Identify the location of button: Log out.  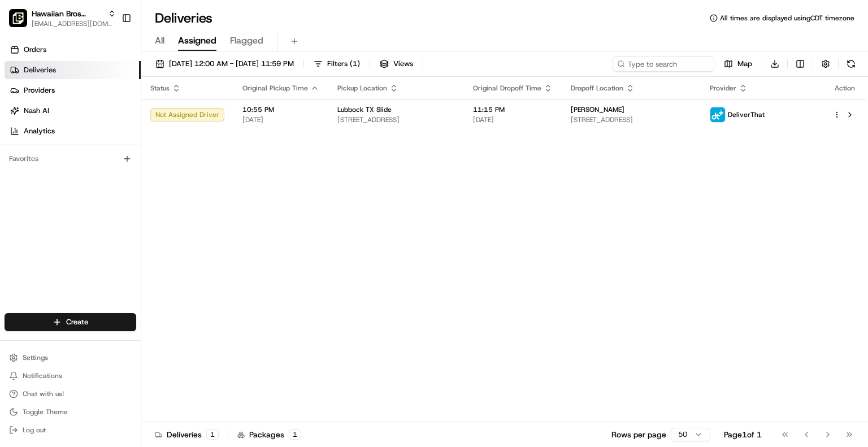
(70, 430).